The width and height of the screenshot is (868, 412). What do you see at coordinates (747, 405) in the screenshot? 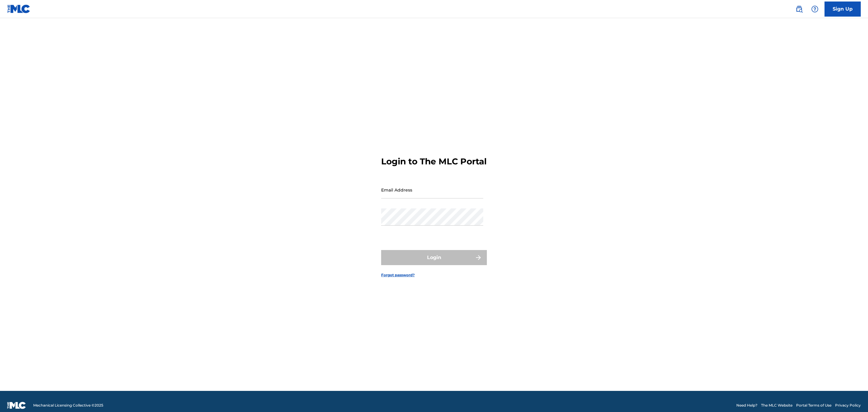
I see `a: Need Help?` at bounding box center [747, 405].